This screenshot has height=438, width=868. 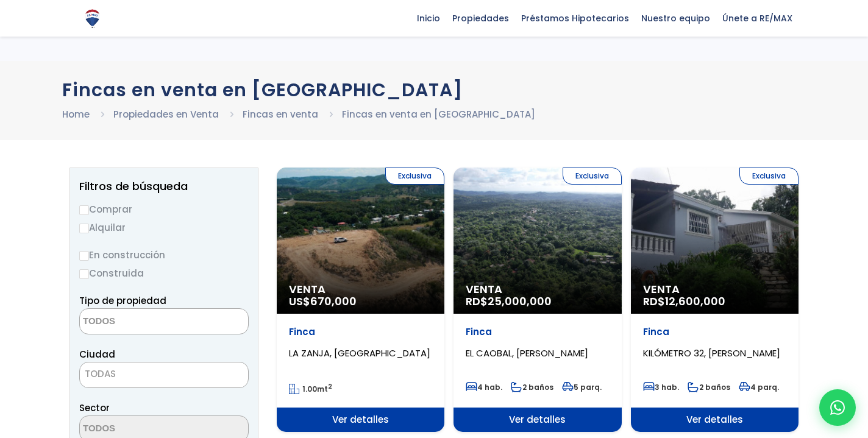 What do you see at coordinates (84, 210) in the screenshot?
I see `input: Comprar` at bounding box center [84, 210].